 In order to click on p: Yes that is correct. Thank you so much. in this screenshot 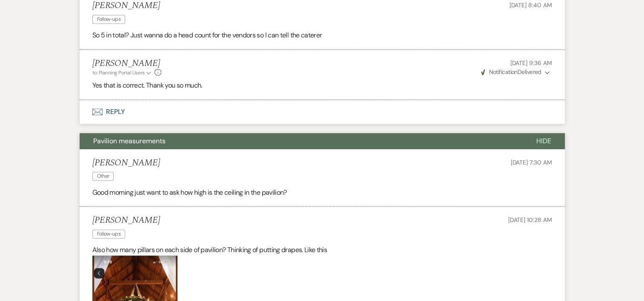, I will do `click(322, 86)`.